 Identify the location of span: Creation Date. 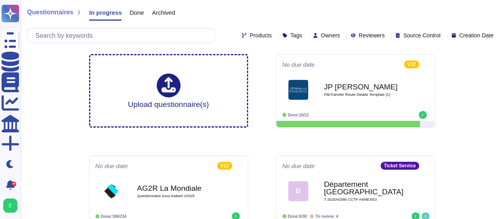
(477, 35).